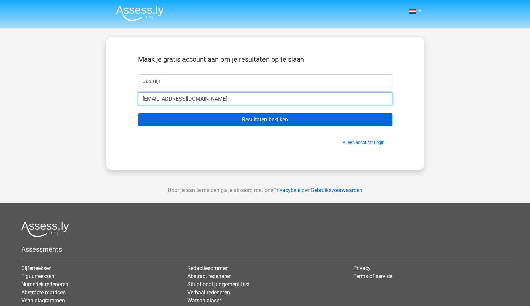  What do you see at coordinates (289, 190) in the screenshot?
I see `a: Privacybeleid` at bounding box center [289, 190].